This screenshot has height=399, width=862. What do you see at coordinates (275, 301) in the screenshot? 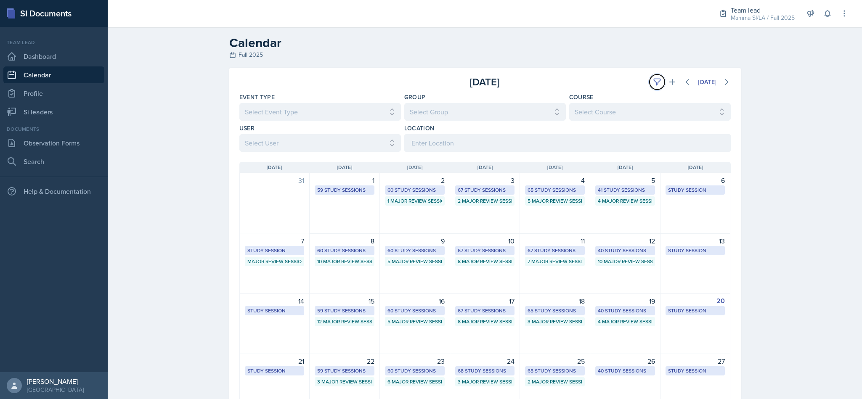
I see `div: 14` at bounding box center [275, 301].